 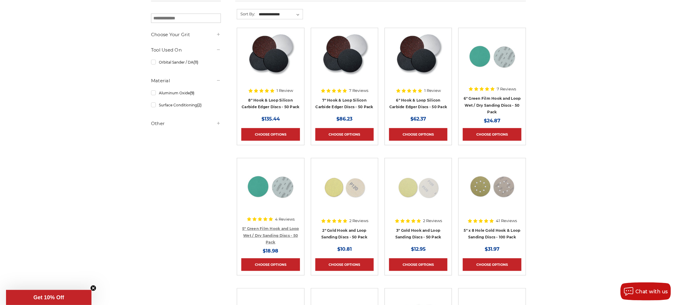 I want to click on a: 5" Green Film Hook and Loop Wet / Dry Sanding Discs - 50 Pack, so click(x=271, y=235).